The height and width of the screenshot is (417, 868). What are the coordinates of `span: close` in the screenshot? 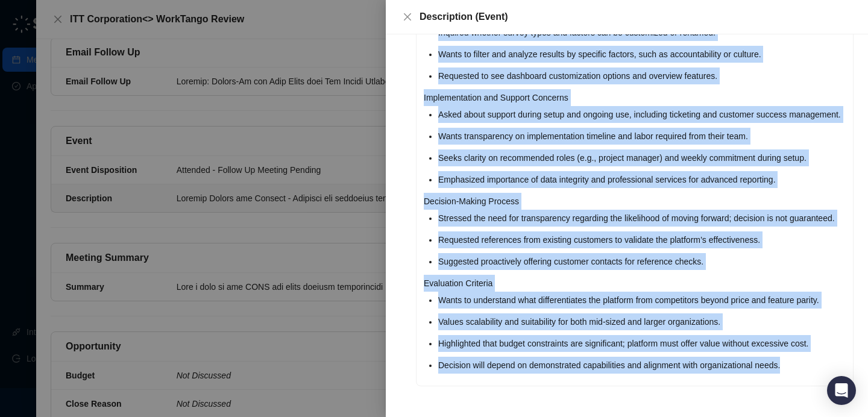 It's located at (408, 17).